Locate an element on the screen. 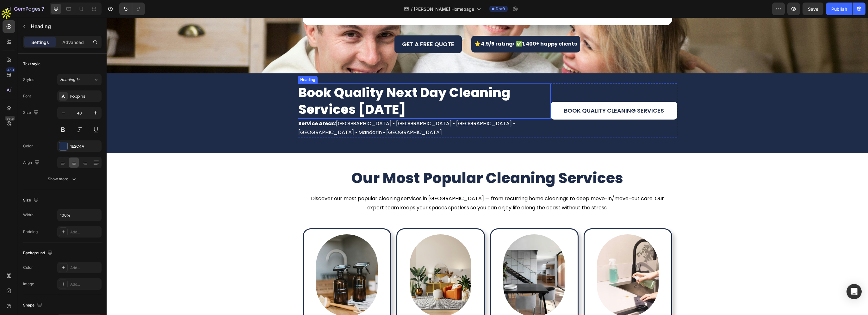 The height and width of the screenshot is (315, 868). div: Styles is located at coordinates (29, 80).